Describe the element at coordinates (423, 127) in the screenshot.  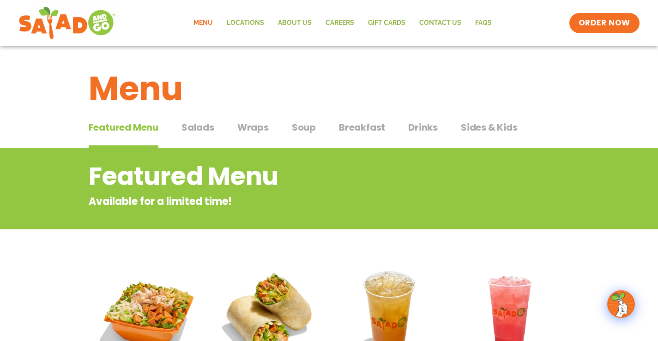
I see `span: Drinks` at that location.